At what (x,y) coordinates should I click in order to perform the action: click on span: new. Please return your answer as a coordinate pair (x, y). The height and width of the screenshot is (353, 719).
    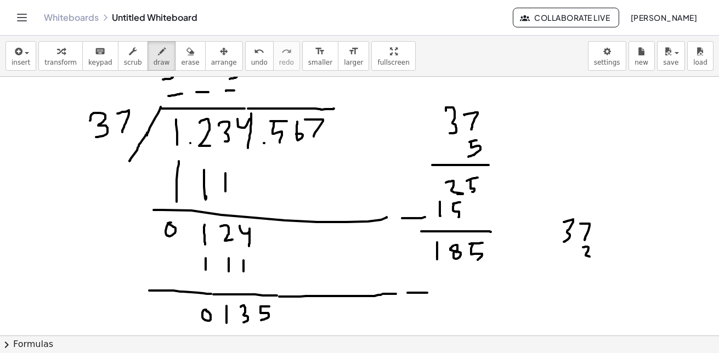
    Looking at the image, I should click on (641, 63).